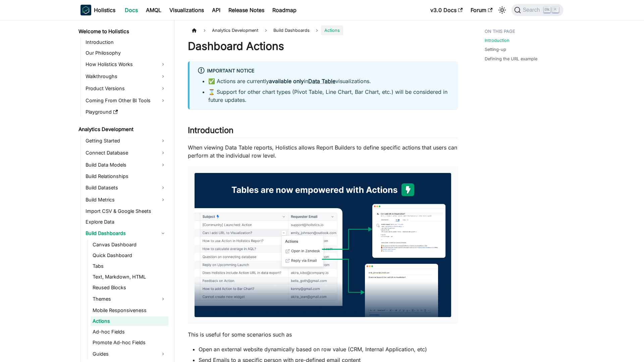  What do you see at coordinates (555, 10) in the screenshot?
I see `kbd: K` at bounding box center [555, 10].